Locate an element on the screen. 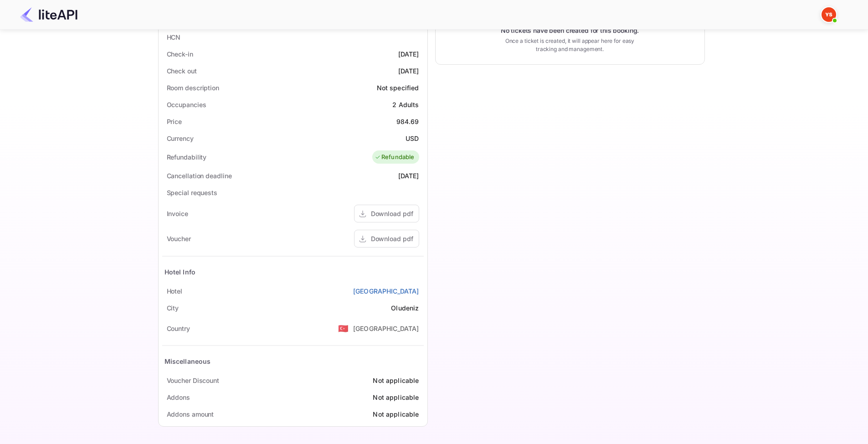 This screenshot has width=868, height=444. div: Room description is located at coordinates (193, 87).